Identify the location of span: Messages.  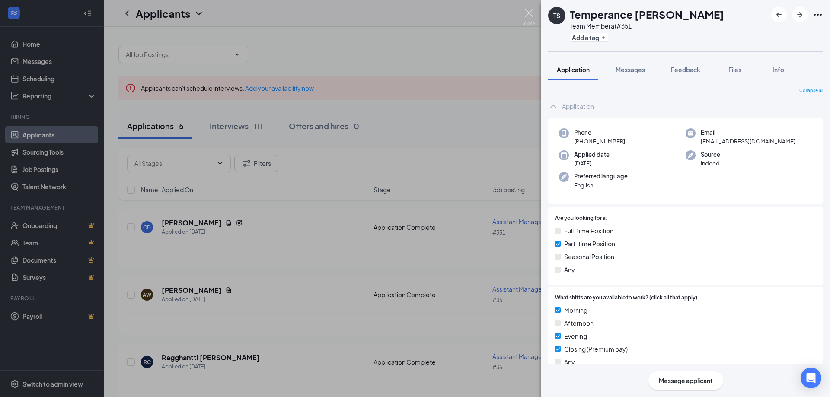
(630, 70).